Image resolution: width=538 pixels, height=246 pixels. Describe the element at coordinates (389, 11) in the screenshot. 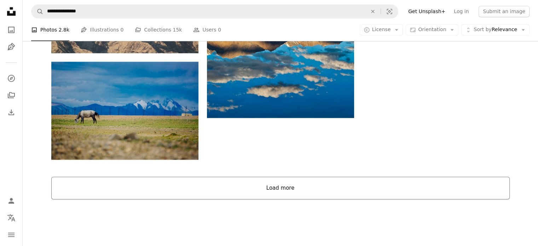

I see `button: Visual search` at that location.